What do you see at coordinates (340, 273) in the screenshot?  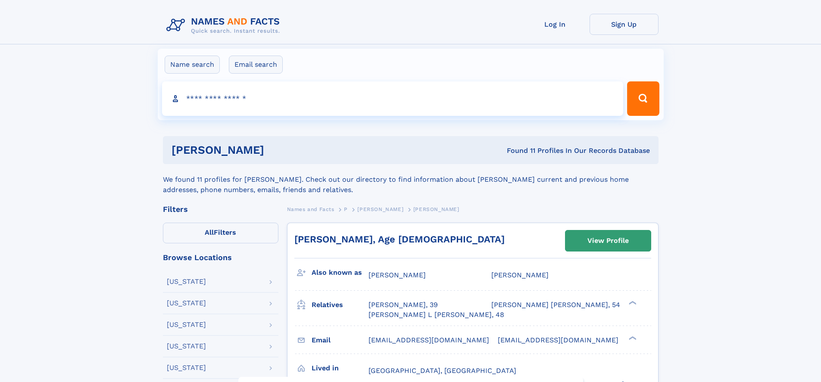 I see `h3: Also known as` at bounding box center [340, 273].